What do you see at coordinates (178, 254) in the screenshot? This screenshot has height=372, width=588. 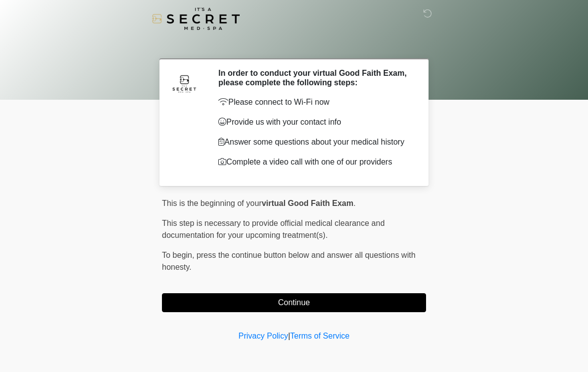 I see `span: To begin,` at bounding box center [178, 254].